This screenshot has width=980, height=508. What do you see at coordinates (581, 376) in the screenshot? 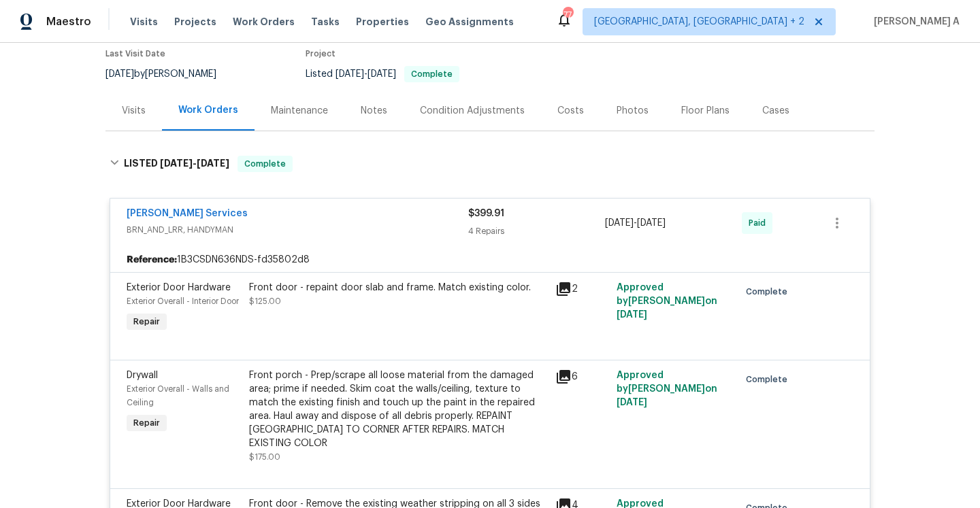
I see `div: 6` at bounding box center [581, 376].